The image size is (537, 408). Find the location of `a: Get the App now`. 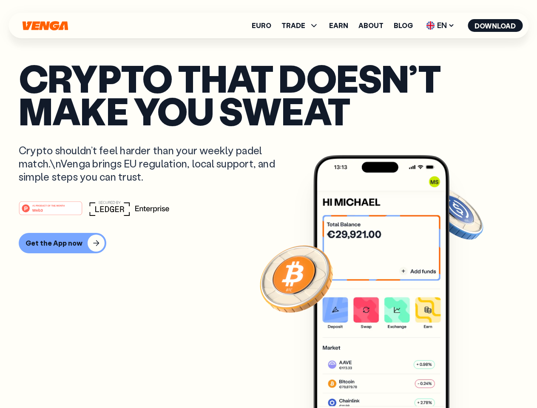

a: Get the App now is located at coordinates (268, 243).